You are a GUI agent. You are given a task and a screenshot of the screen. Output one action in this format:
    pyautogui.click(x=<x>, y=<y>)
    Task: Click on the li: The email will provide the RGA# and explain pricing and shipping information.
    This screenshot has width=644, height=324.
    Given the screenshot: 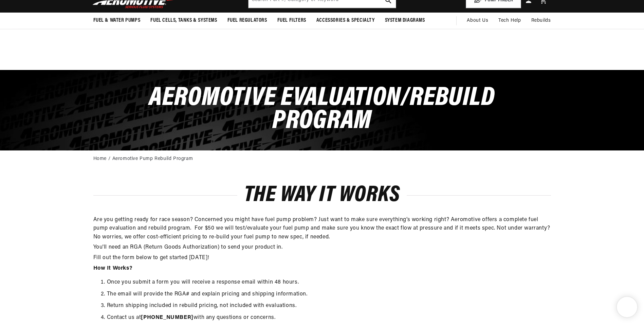 What is the action you would take?
    pyautogui.click(x=329, y=295)
    